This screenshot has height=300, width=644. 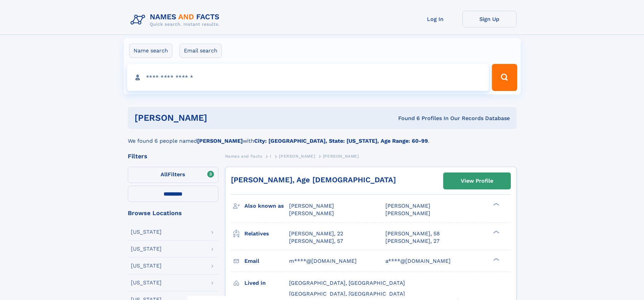 I want to click on img: Logo Names and Facts, so click(x=176, y=20).